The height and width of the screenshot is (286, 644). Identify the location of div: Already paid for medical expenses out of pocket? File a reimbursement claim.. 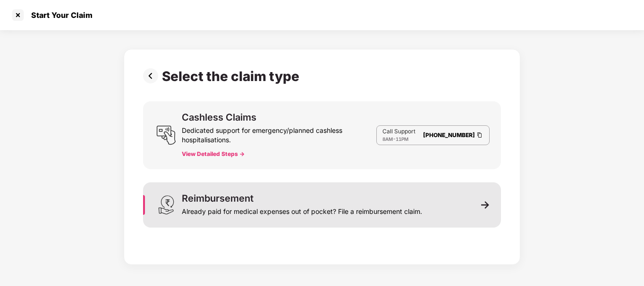
(301, 210).